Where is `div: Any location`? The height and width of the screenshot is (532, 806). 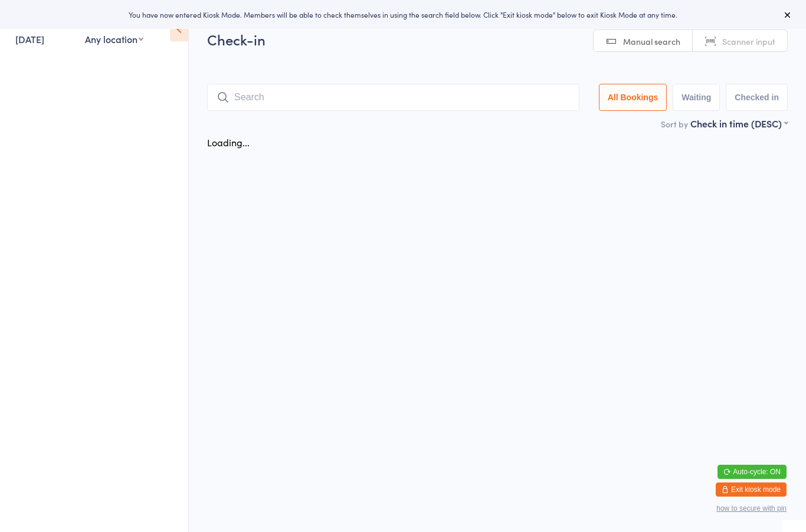
div: Any location is located at coordinates (114, 39).